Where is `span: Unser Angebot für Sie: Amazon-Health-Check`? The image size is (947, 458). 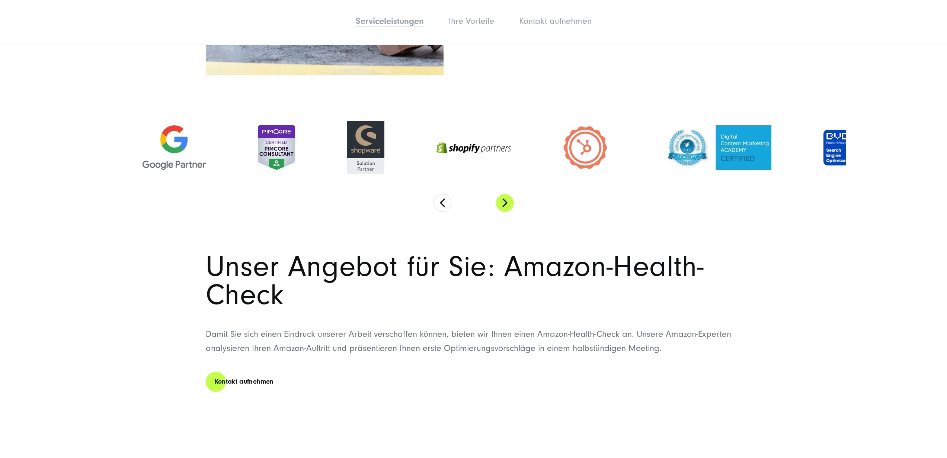 span: Unser Angebot für Sie: Amazon-Health-Check is located at coordinates (455, 281).